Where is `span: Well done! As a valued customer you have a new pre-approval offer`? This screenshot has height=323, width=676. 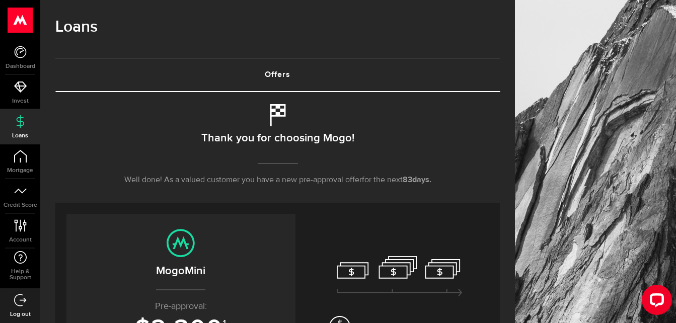
span: Well done! As a valued customer you have a new pre-approval offer is located at coordinates (243, 180).